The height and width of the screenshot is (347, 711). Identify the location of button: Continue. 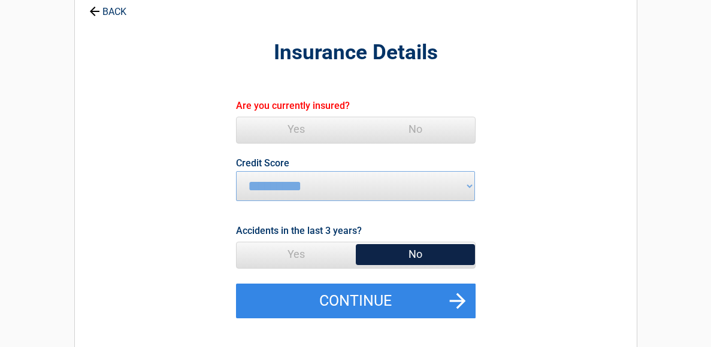
(356, 301).